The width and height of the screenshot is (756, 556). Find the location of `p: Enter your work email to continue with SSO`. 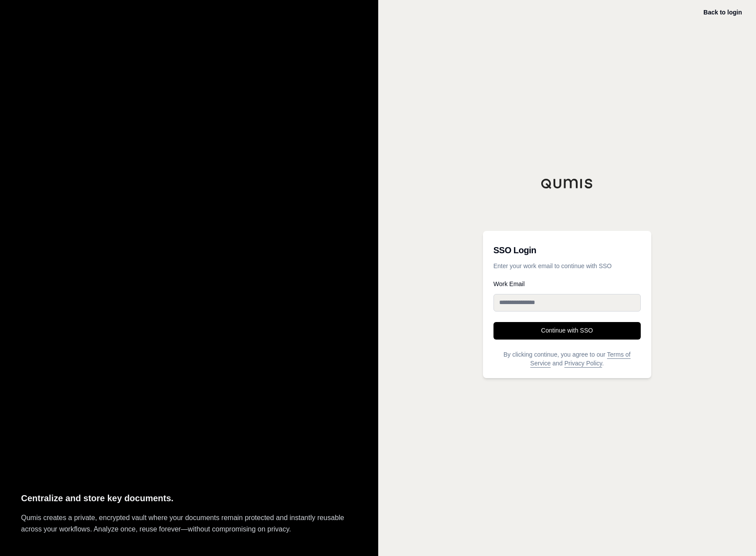

p: Enter your work email to continue with SSO is located at coordinates (567, 266).